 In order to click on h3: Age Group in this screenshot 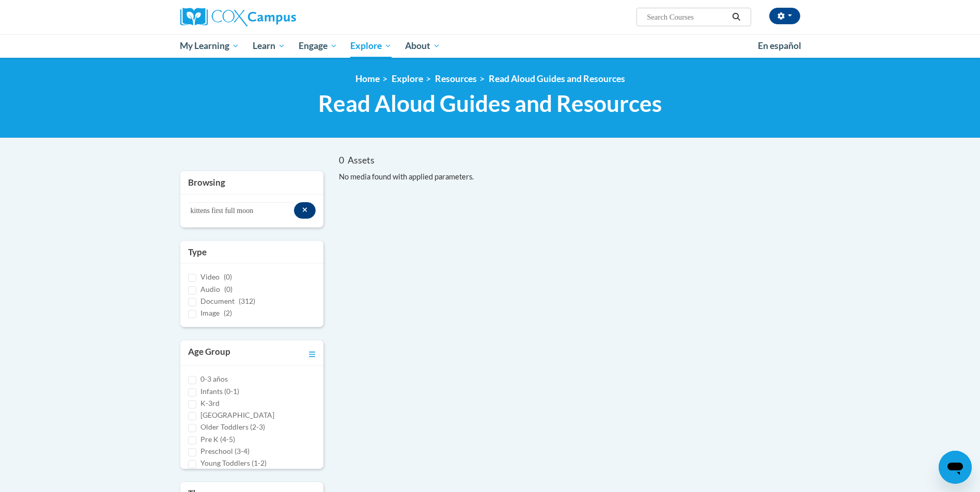, I will do `click(209, 353)`.